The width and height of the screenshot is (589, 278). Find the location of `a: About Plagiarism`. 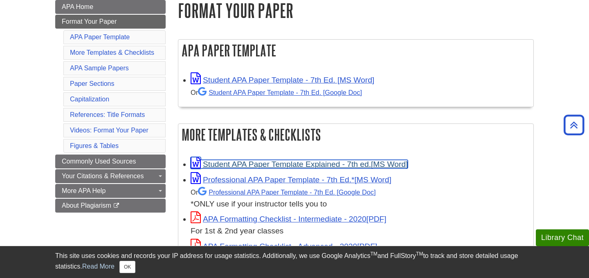

a: About Plagiarism is located at coordinates (110, 206).